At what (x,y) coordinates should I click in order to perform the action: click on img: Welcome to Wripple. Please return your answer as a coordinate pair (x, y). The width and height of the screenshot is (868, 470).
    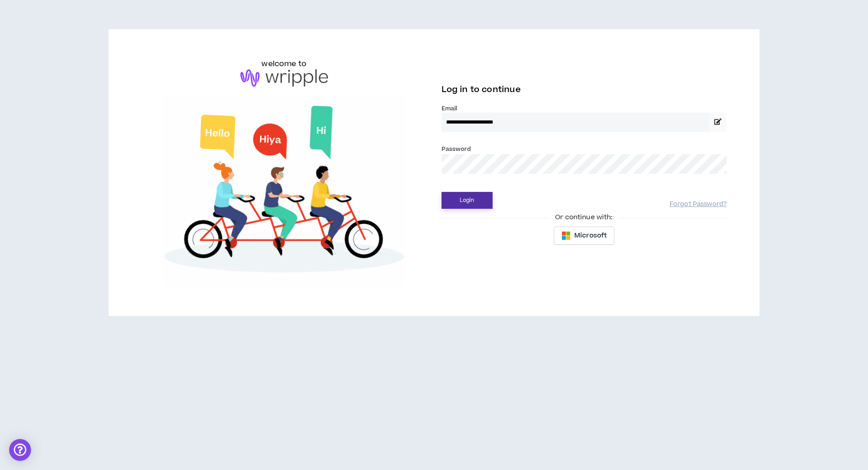
    Looking at the image, I should click on (284, 192).